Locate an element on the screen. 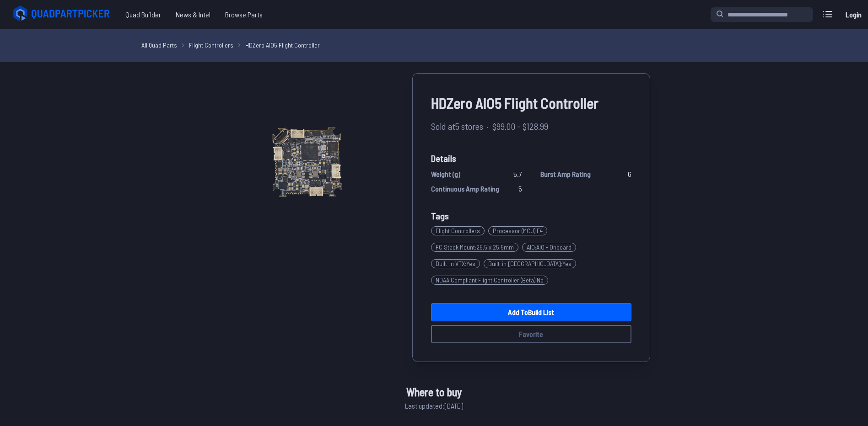 The width and height of the screenshot is (868, 426). a: Add toBuild List is located at coordinates (531, 312).